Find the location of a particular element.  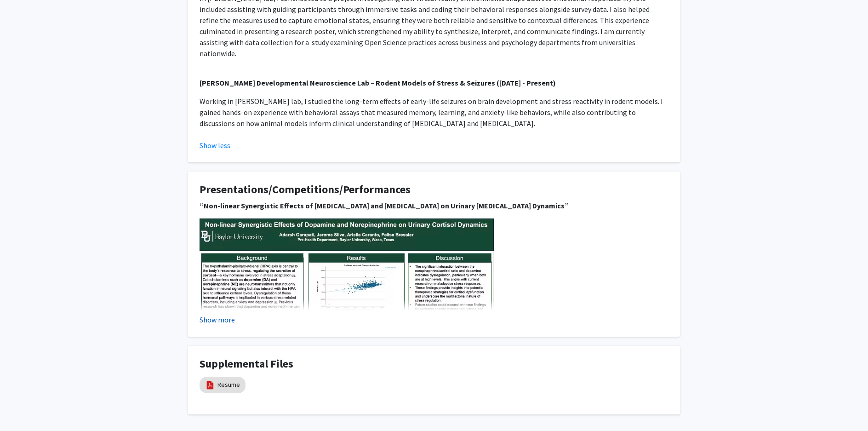

img: pdf_icon.png is located at coordinates (210, 385).